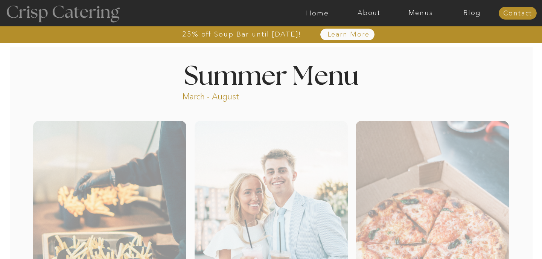 The width and height of the screenshot is (542, 259). Describe the element at coordinates (369, 13) in the screenshot. I see `nav: About` at that location.